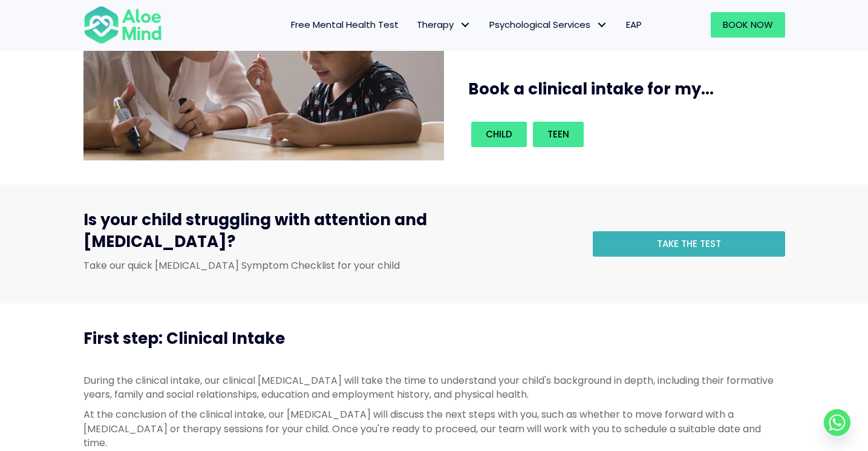 This screenshot has width=868, height=451. I want to click on span: Child, so click(499, 134).